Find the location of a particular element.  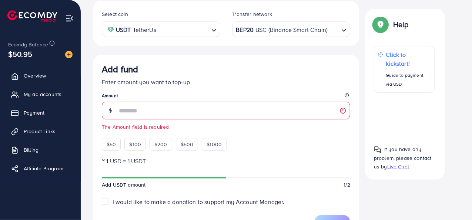

p: Click to kickstart! is located at coordinates (408, 59).